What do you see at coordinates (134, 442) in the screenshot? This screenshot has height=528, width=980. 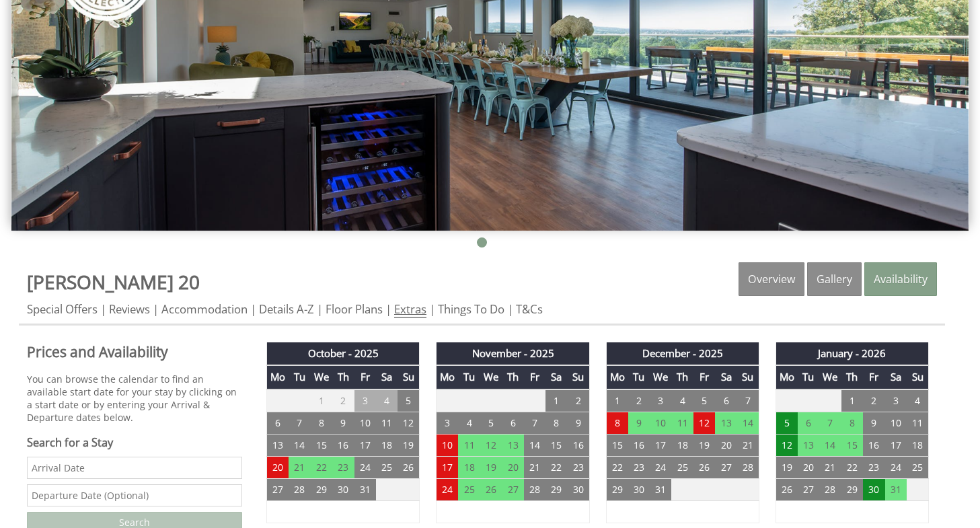 I see `h3: Search for a Stay` at bounding box center [134, 442].